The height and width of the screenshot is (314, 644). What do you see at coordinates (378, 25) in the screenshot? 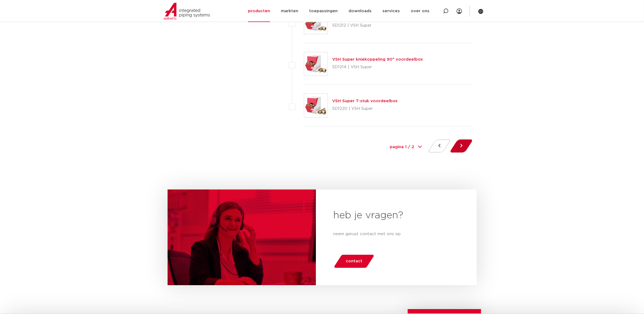
I see `p: SD1212 | VSH Super` at bounding box center [378, 25].